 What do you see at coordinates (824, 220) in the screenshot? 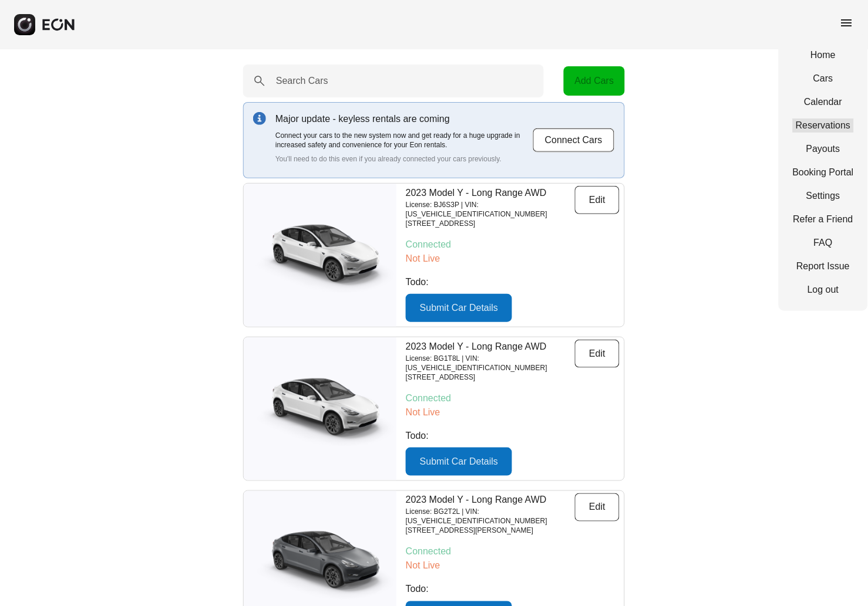
I see `a: Refer a Friend` at bounding box center [824, 220].